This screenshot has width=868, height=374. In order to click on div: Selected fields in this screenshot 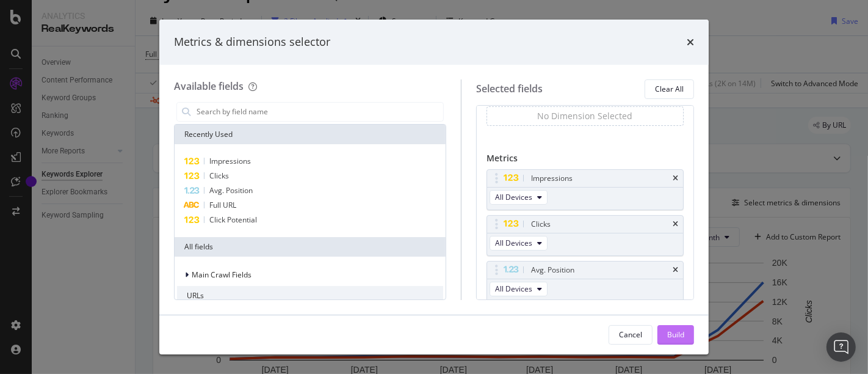, I will do `click(509, 89)`.